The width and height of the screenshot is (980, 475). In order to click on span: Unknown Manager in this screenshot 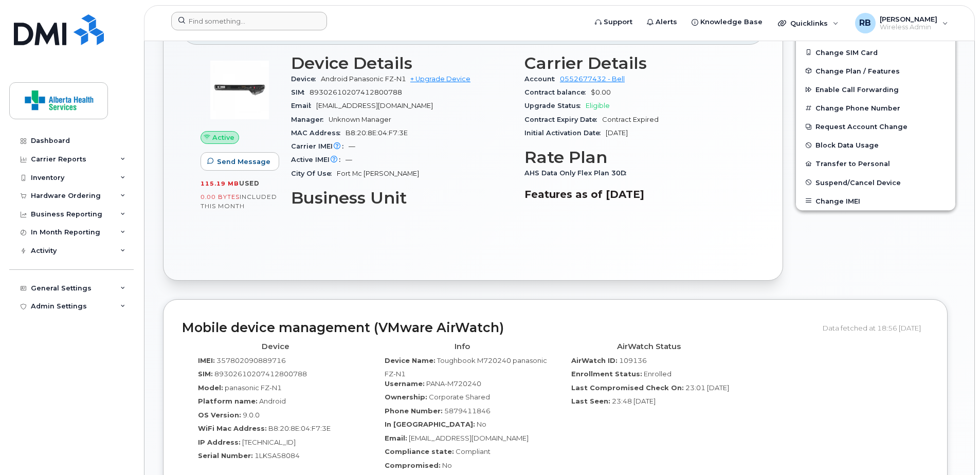, I will do `click(360, 119)`.